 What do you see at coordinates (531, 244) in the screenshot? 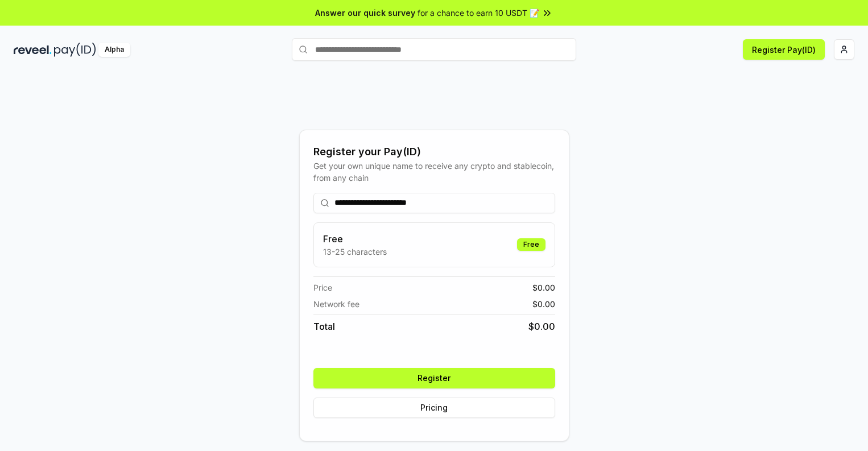
I see `div: Free` at bounding box center [531, 244].